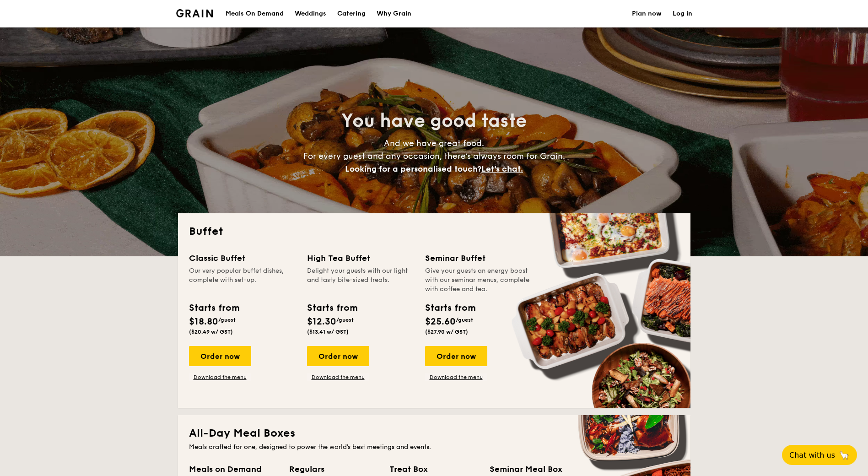 Image resolution: width=868 pixels, height=476 pixels. Describe the element at coordinates (194, 13) in the screenshot. I see `a: Logotype` at that location.